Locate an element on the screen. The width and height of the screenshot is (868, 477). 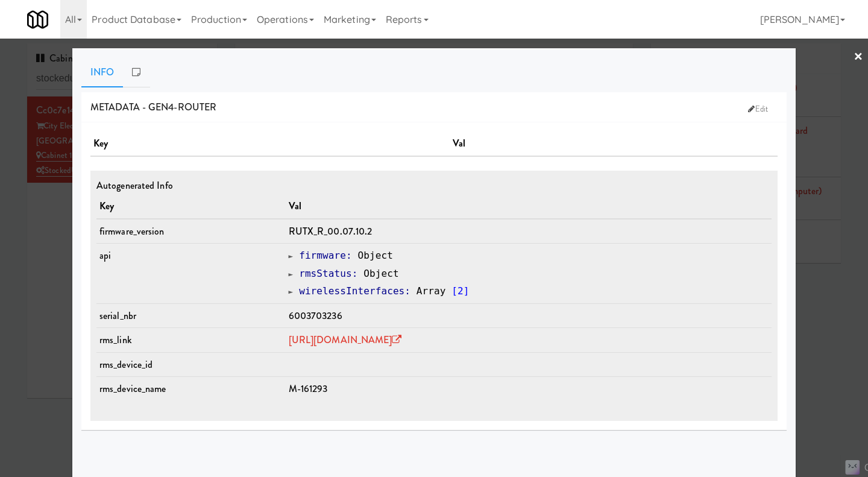
span: rmsStatus is located at coordinates (325, 273).